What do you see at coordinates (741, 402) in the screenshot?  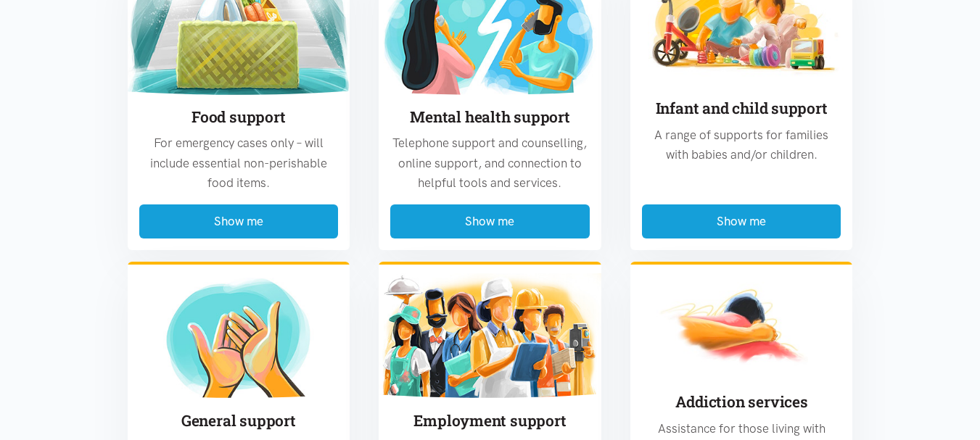 I see `h3: Addiction services` at bounding box center [741, 402].